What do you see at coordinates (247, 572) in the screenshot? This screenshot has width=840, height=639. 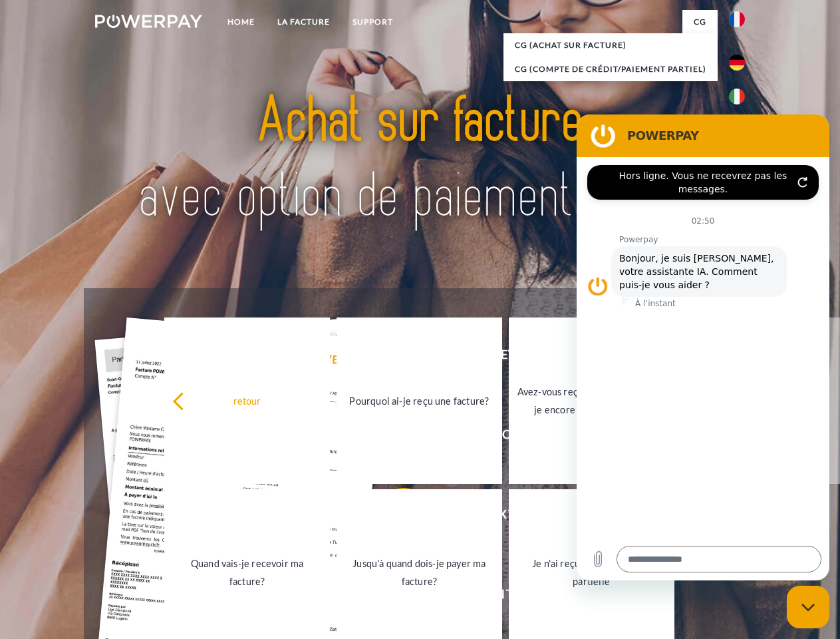 I see `div: Quand vais-je recevoir ma facture?` at bounding box center [247, 572].